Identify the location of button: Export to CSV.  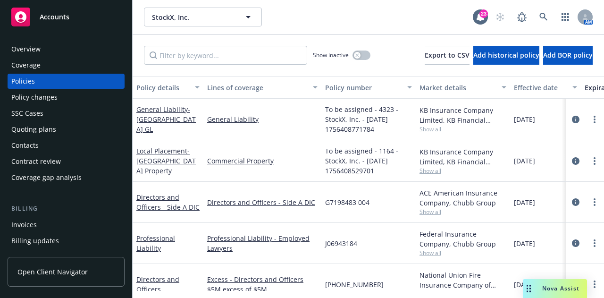
(447, 55).